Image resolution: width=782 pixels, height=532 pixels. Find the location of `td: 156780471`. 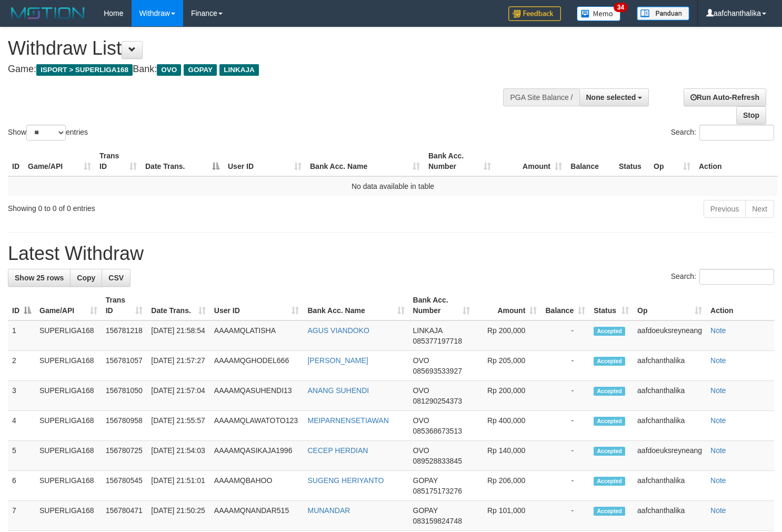

td: 156780471 is located at coordinates (125, 516).